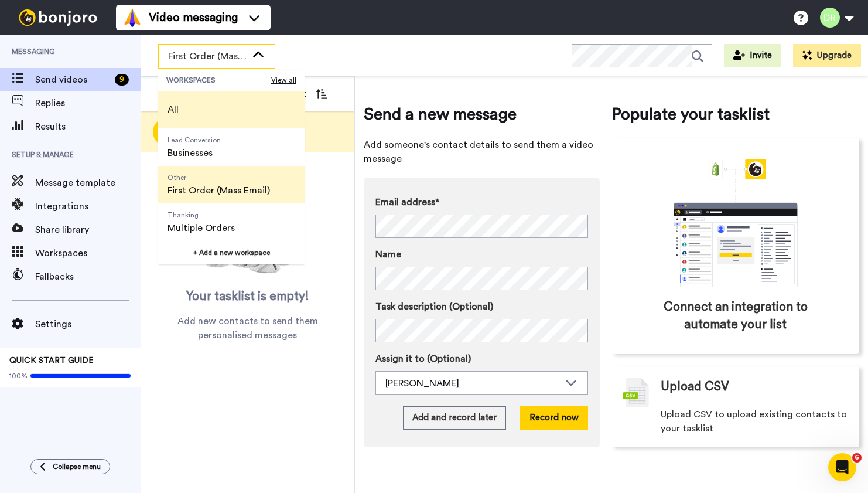 This screenshot has height=493, width=868. I want to click on span: Other, so click(218, 178).